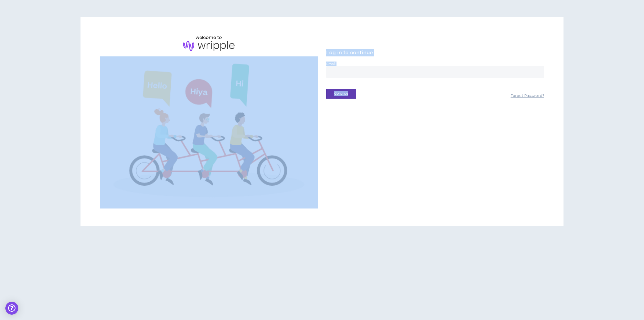  Describe the element at coordinates (209, 37) in the screenshot. I see `h6: welcome to` at that location.